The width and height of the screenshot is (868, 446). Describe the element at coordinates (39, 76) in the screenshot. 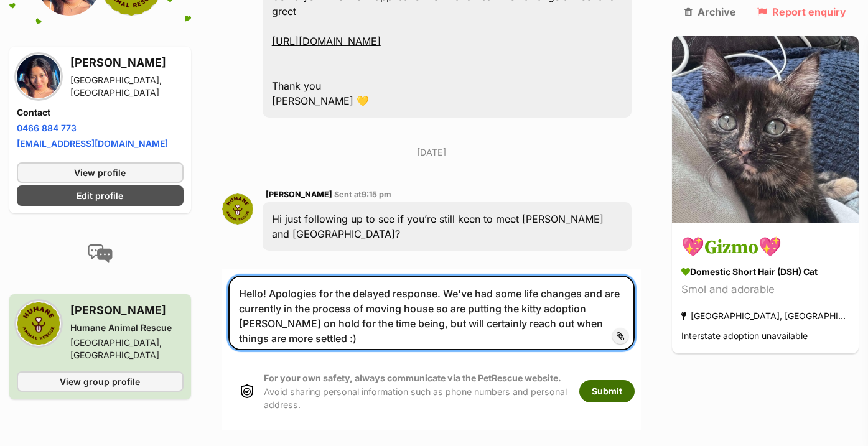

I see `img: Vivienne Pham profile pic` at that location.